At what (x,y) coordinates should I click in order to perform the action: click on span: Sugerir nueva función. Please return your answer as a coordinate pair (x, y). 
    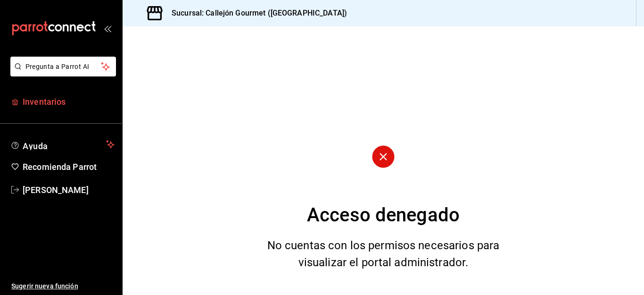
    Looking at the image, I should click on (63, 286).